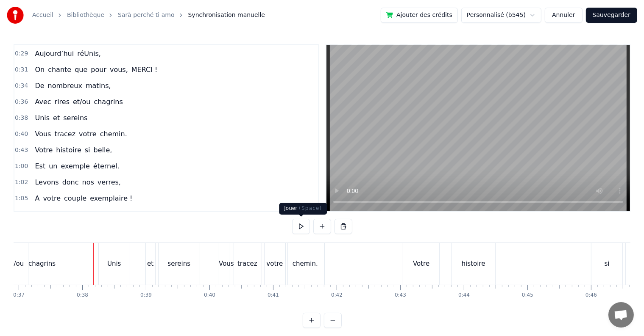  Describe the element at coordinates (40, 86) in the screenshot. I see `span: De` at that location.